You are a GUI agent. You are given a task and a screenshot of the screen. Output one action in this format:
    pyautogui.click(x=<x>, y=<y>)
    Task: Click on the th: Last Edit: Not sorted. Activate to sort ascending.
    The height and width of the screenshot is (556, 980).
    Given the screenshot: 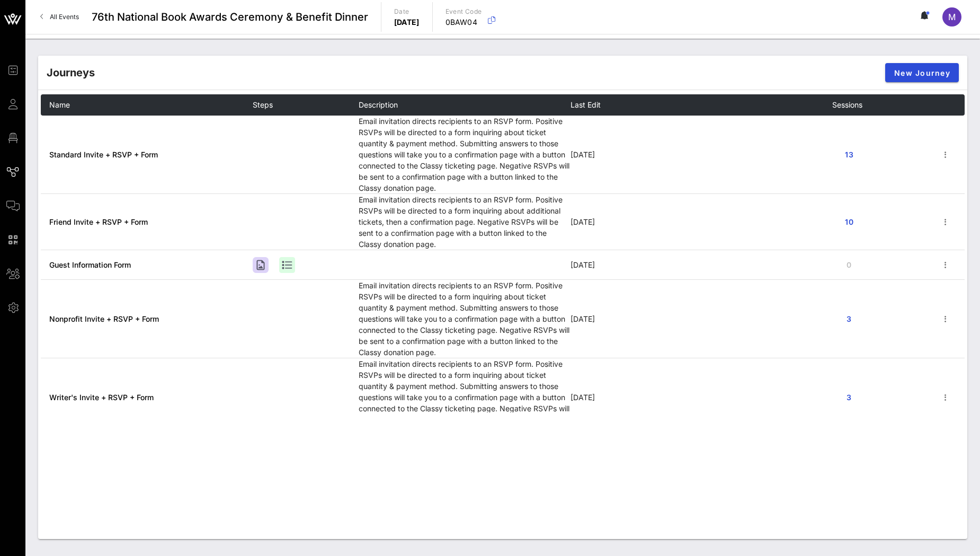 What is the action you would take?
    pyautogui.click(x=702, y=105)
    